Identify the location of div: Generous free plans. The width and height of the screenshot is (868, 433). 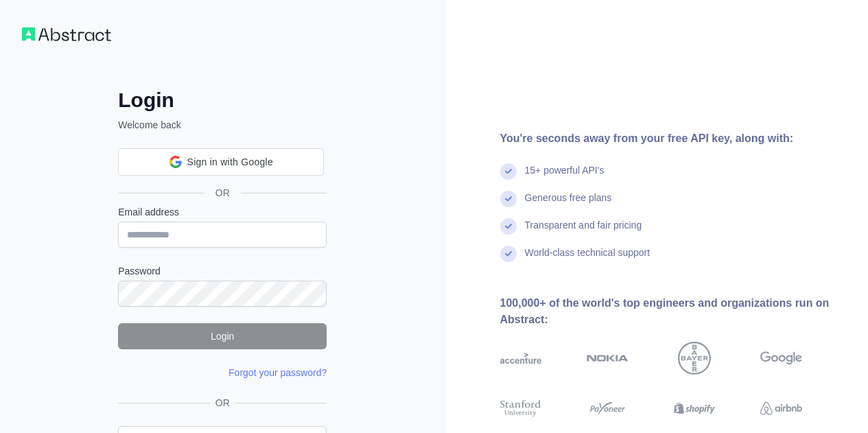
(568, 204).